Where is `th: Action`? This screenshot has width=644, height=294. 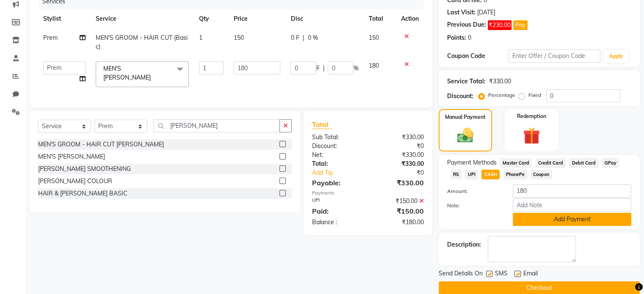
th: Action is located at coordinates (410, 18).